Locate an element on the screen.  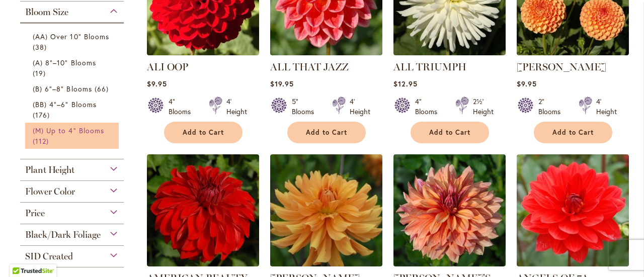
span: (M) Up to 4" Blooms is located at coordinates (68, 130).